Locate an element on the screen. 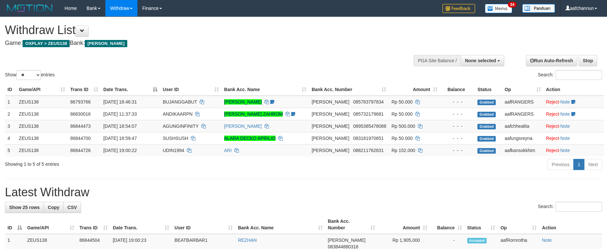  span: 86844700 is located at coordinates (81, 138).